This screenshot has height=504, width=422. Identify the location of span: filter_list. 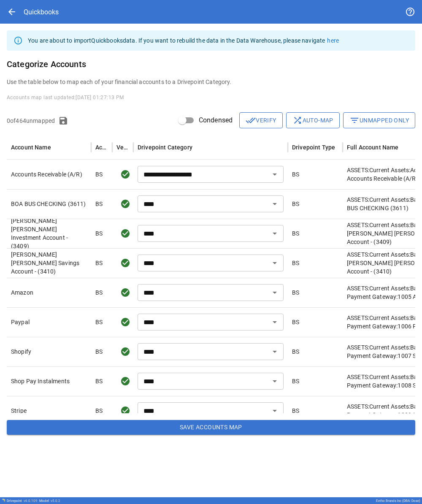
(354, 120).